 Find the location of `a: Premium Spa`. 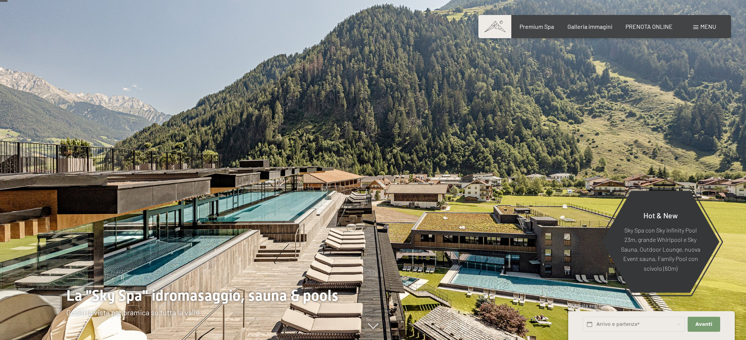

a: Premium Spa is located at coordinates (537, 26).